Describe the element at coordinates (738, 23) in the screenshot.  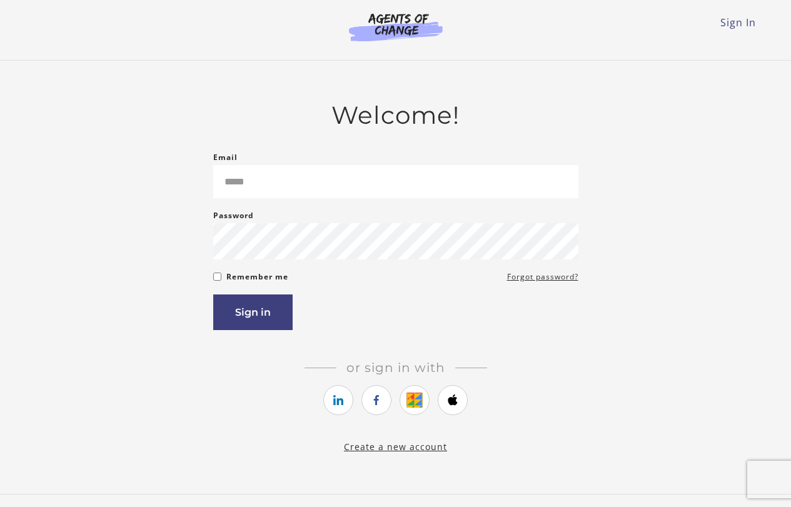
I see `a: Sign In` at that location.